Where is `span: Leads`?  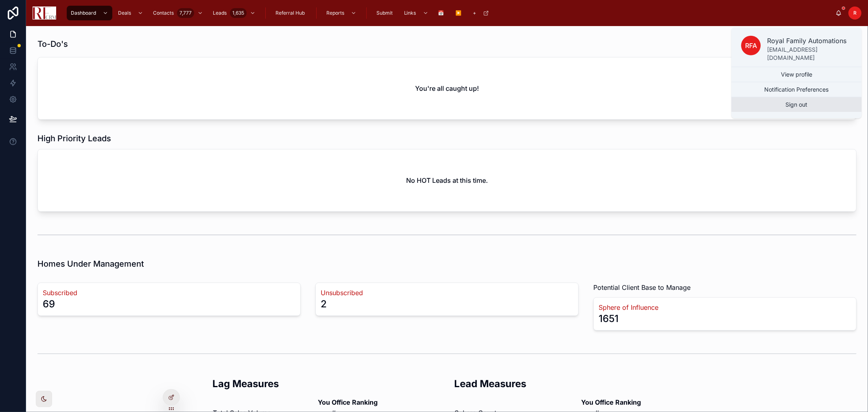 span: Leads is located at coordinates (220, 13).